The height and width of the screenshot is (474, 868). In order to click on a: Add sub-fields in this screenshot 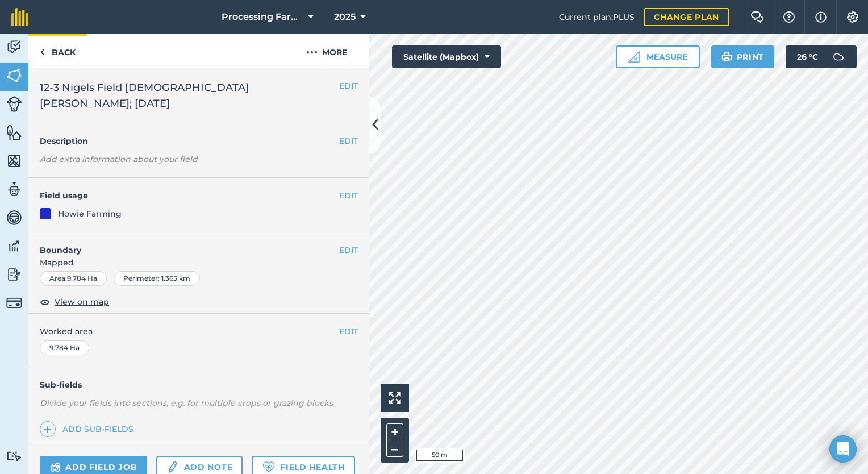, I will do `click(89, 429)`.